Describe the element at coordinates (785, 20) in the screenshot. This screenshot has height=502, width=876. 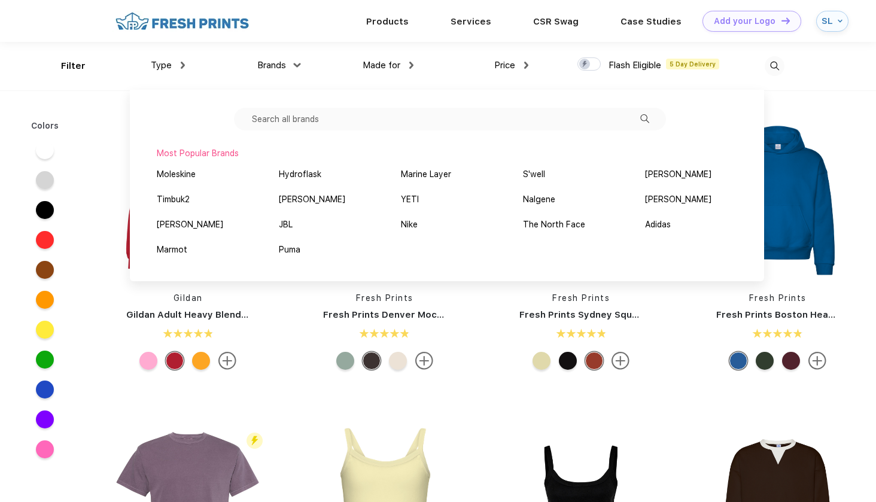
I see `img: DT` at that location.